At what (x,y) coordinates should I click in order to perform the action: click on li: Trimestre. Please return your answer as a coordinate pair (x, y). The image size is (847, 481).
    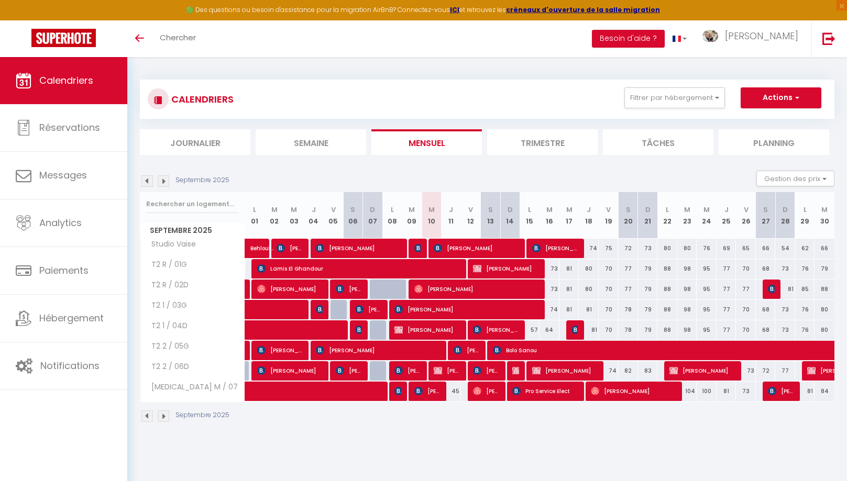
    Looking at the image, I should click on (542, 142).